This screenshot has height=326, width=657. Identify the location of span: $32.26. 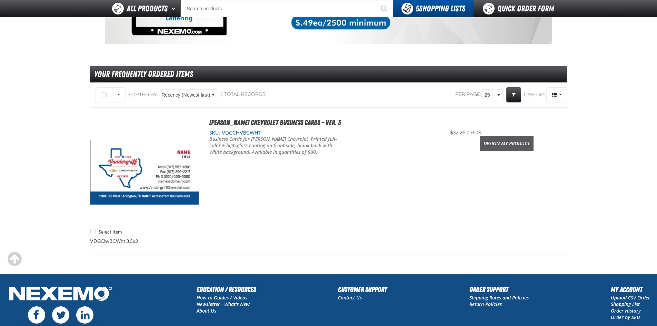
(457, 132).